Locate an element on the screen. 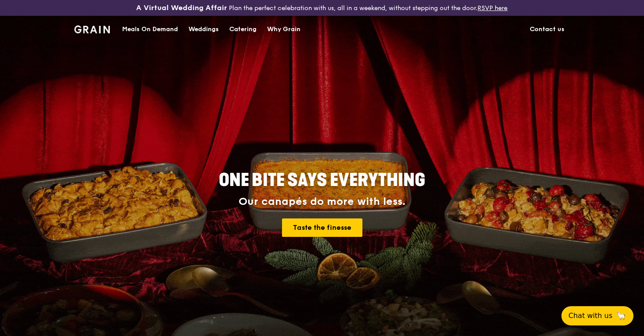  a: Weddings is located at coordinates (204, 30).